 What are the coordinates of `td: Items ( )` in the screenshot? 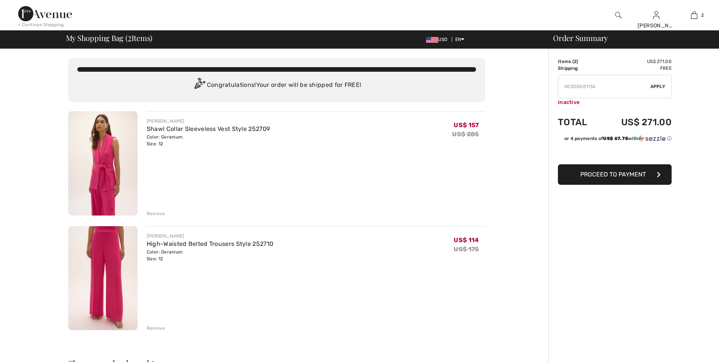 It's located at (579, 61).